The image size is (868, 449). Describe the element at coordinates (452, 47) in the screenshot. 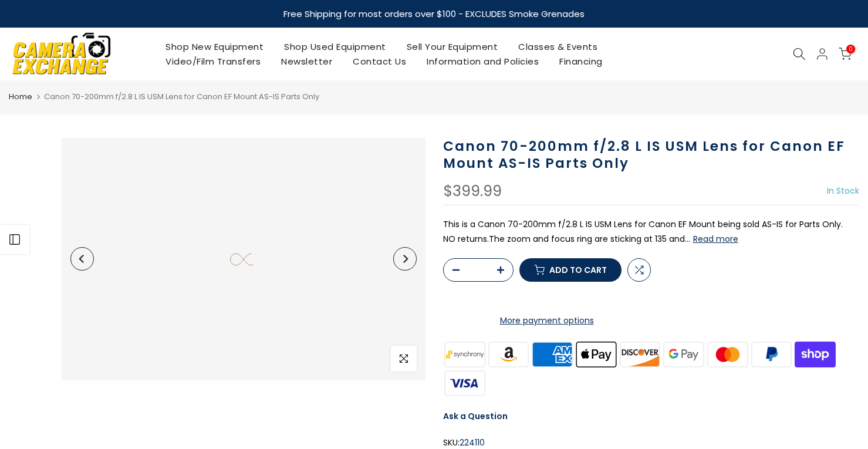

I see `a: Sell Your Equipment` at that location.